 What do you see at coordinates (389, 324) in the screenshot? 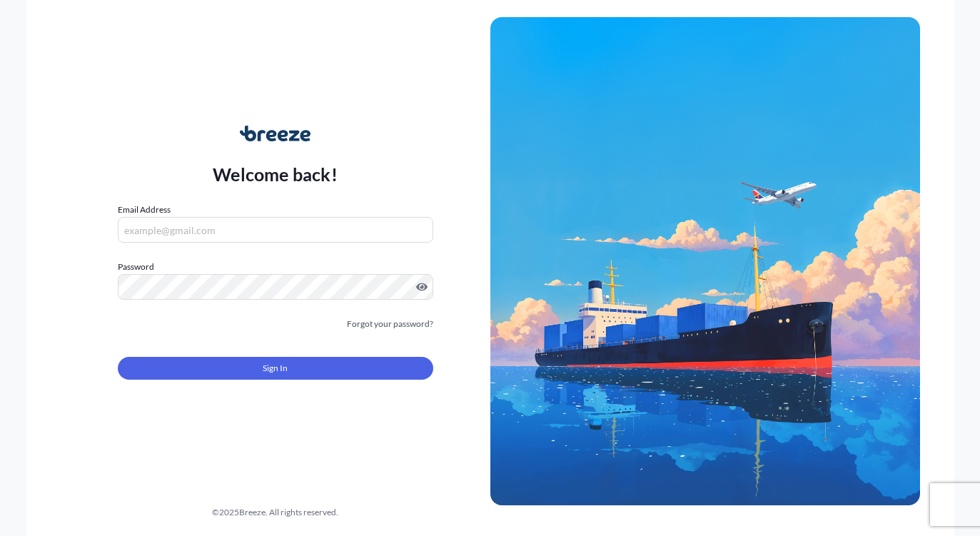
I see `a: Forgot your password?` at bounding box center [389, 324].